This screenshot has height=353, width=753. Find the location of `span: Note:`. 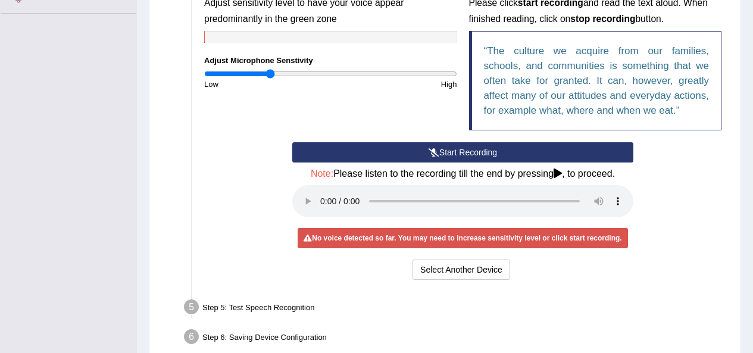

span: Note: is located at coordinates (322, 173).